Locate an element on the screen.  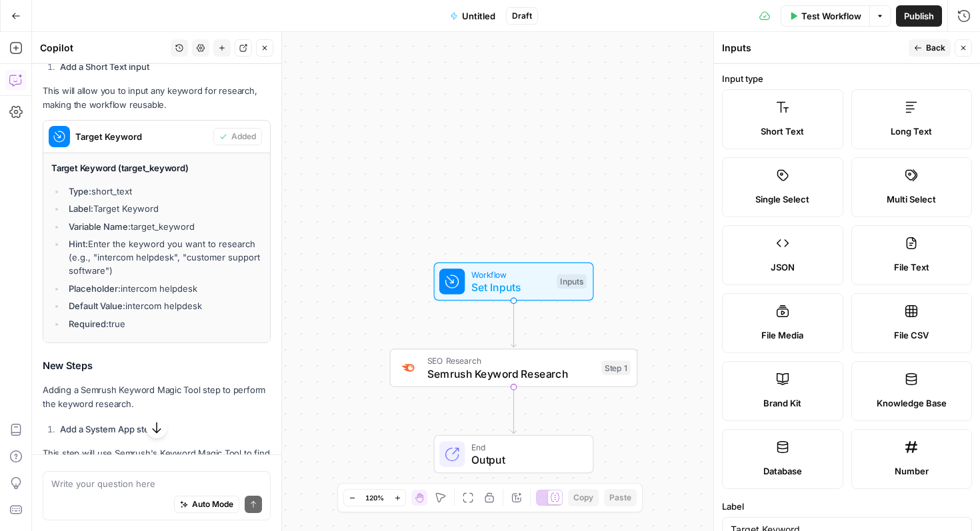
span: Short Text is located at coordinates (782, 131).